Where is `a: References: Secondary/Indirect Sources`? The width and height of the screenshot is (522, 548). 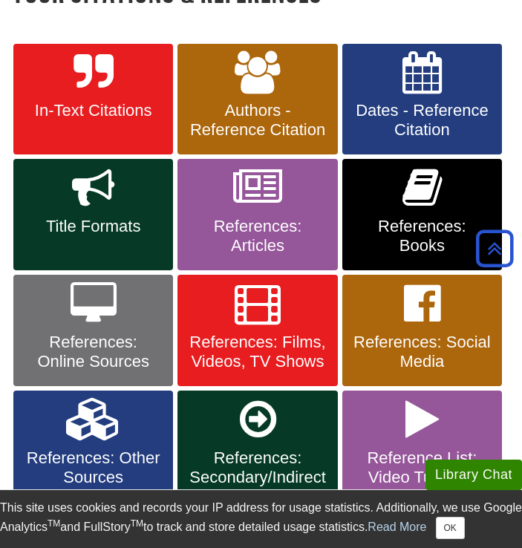
a: References: Secondary/Indirect Sources is located at coordinates (257, 456).